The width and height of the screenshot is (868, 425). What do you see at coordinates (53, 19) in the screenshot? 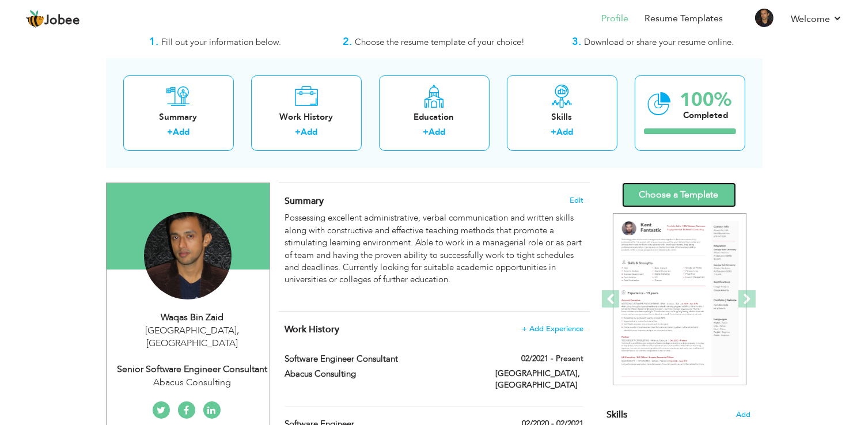
I see `a: Jobee` at bounding box center [53, 19].